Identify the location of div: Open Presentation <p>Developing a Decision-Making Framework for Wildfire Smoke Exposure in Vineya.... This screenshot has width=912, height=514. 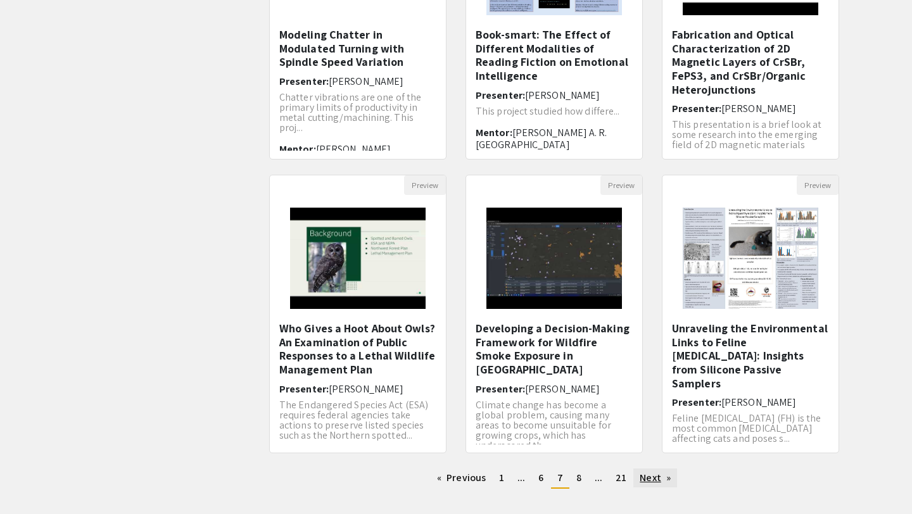
(554, 314).